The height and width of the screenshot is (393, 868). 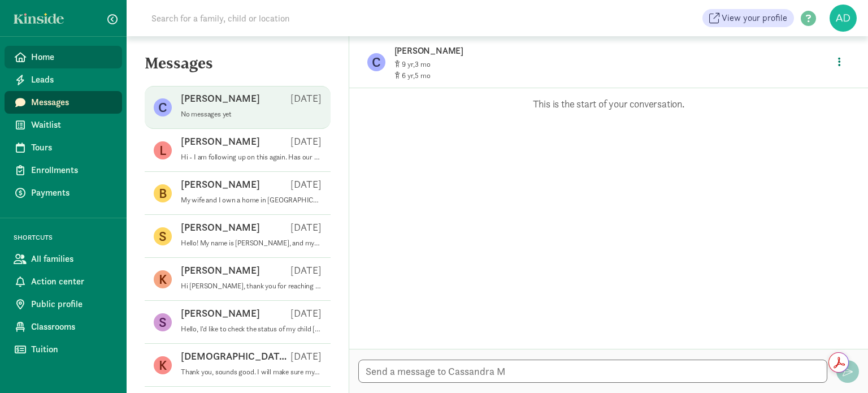 What do you see at coordinates (755, 18) in the screenshot?
I see `span: View your profile` at bounding box center [755, 18].